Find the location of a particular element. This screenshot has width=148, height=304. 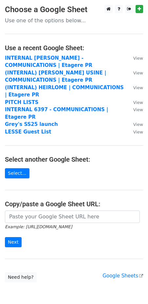

p: Use one of the options below... is located at coordinates (74, 20).